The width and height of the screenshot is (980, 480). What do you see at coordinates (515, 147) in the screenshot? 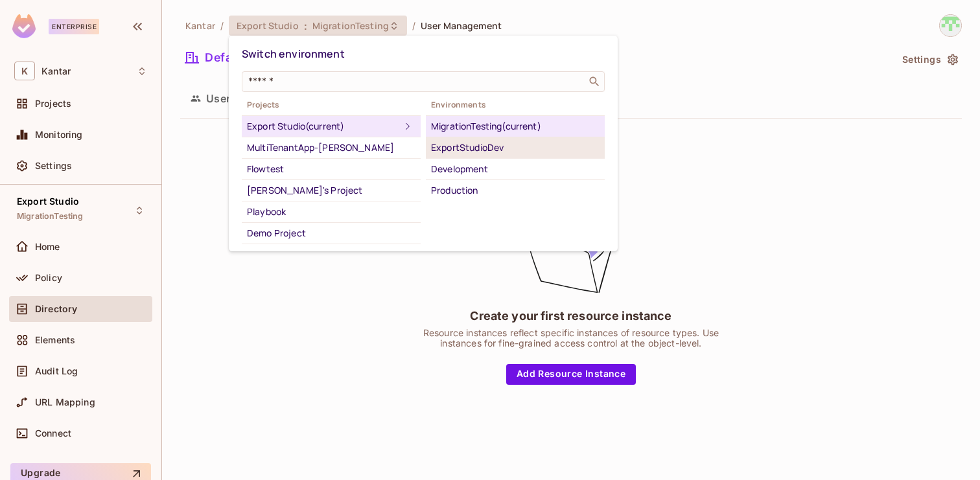
I see `div: ExportStudioDev` at bounding box center [515, 147].